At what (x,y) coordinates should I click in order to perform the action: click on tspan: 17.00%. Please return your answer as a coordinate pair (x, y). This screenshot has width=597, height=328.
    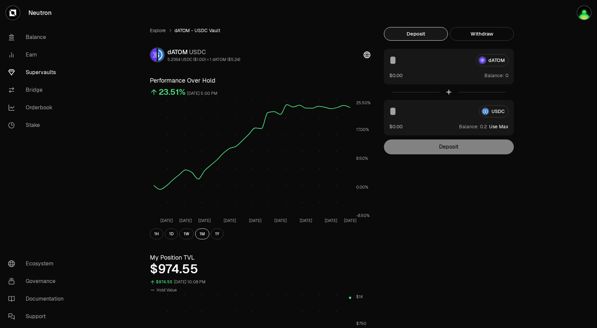
    Looking at the image, I should click on (363, 130).